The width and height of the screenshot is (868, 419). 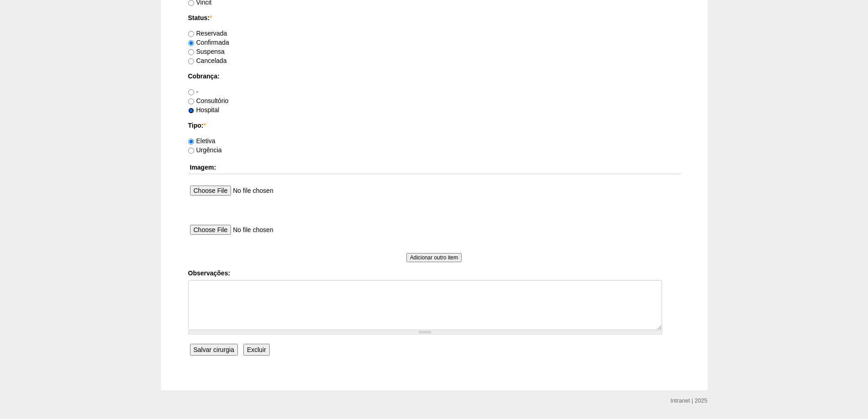 I want to click on label: Confirmada, so click(x=209, y=42).